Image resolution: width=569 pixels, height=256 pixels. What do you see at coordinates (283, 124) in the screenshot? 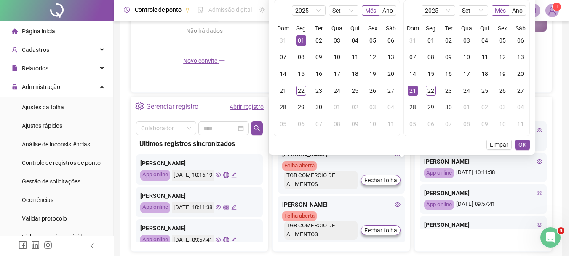
I see `td: 2025-10-05` at bounding box center [283, 124].